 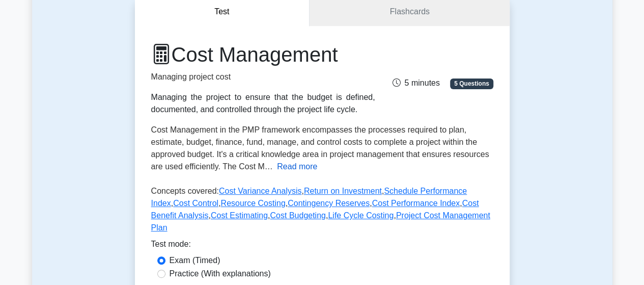 What do you see at coordinates (240, 215) in the screenshot?
I see `a: Cost Estimating` at bounding box center [240, 215].